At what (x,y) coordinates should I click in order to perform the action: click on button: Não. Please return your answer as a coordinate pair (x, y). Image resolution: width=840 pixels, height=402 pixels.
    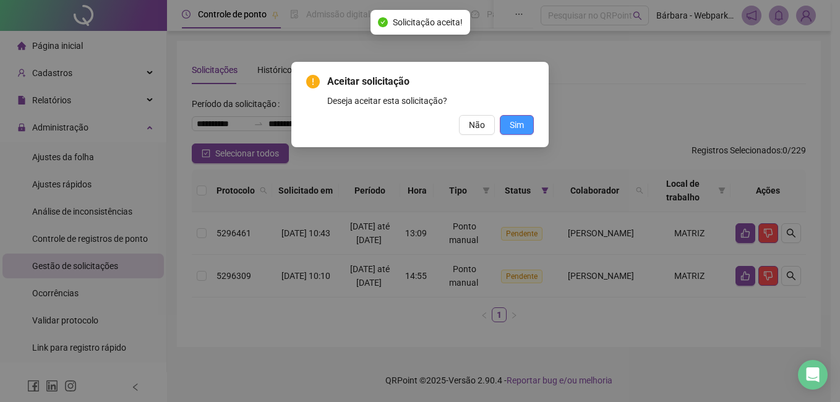
    Looking at the image, I should click on (477, 125).